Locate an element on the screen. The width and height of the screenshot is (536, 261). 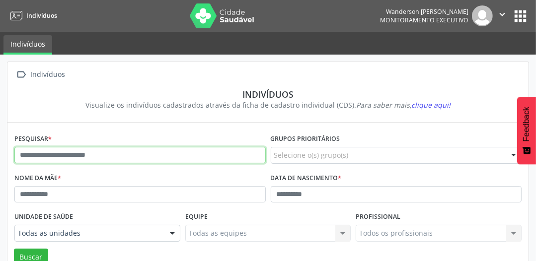
span: Monitoramento Executivo is located at coordinates (424, 20).